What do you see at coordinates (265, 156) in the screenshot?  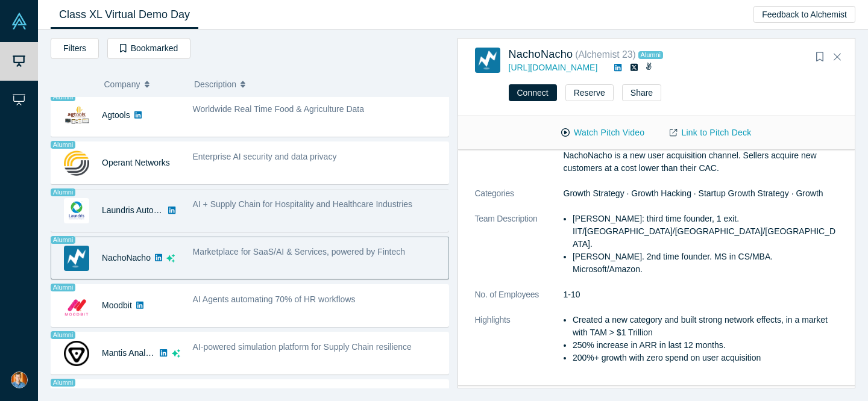 I see `span: Enterprise AI security and data privacy` at bounding box center [265, 156].